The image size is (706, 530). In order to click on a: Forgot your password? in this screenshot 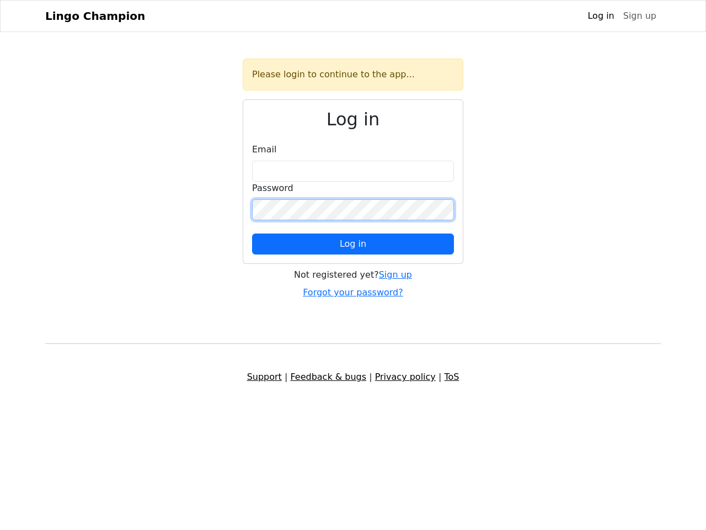, I will do `click(353, 292)`.